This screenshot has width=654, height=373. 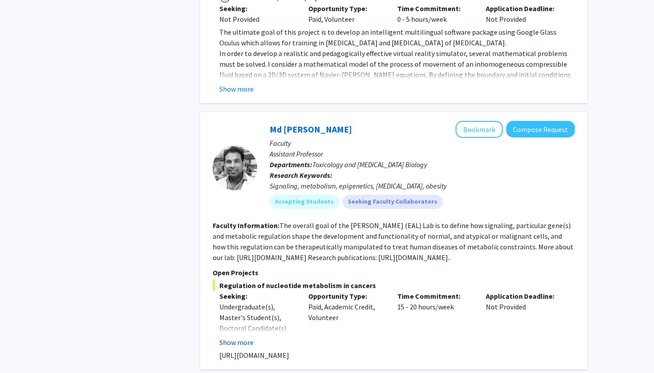 What do you see at coordinates (541, 129) in the screenshot?
I see `button: Compose Request to Md Eunus Ali` at bounding box center [541, 129].